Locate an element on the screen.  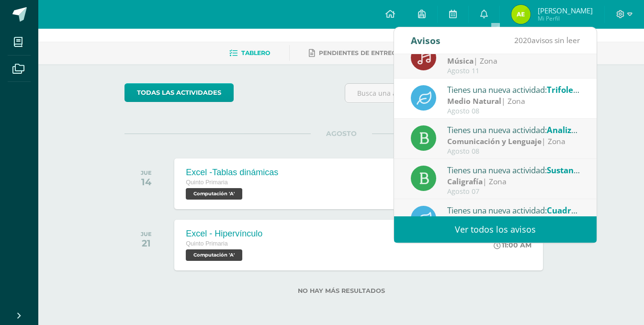
strong: Caligrafía is located at coordinates (465, 181).